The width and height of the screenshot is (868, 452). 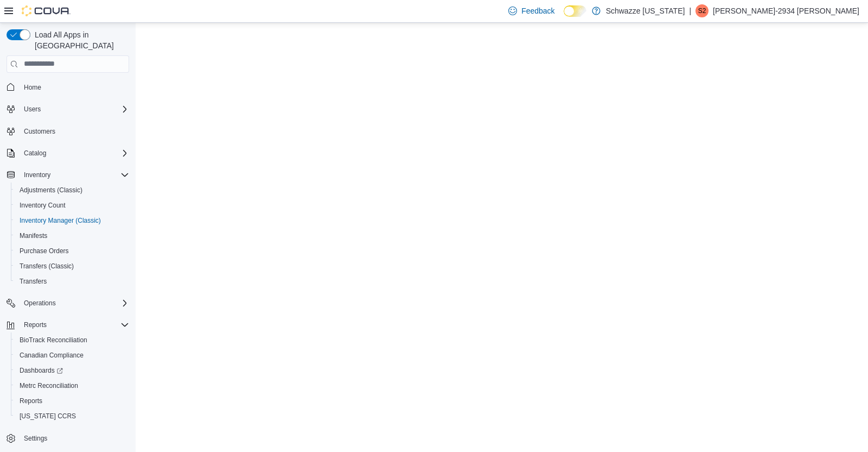 What do you see at coordinates (52, 355) in the screenshot?
I see `a: Canadian Compliance` at bounding box center [52, 355].